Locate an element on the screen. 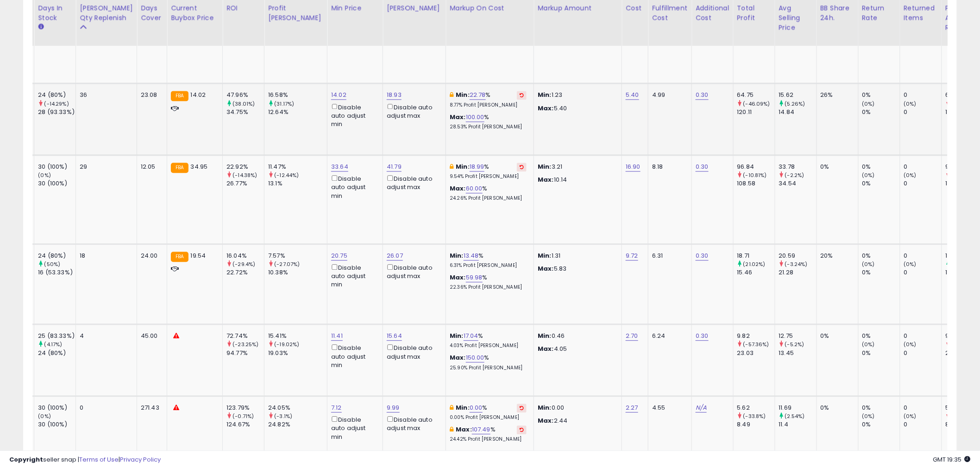 This screenshot has width=980, height=469. div: 14.84 is located at coordinates (798, 112).